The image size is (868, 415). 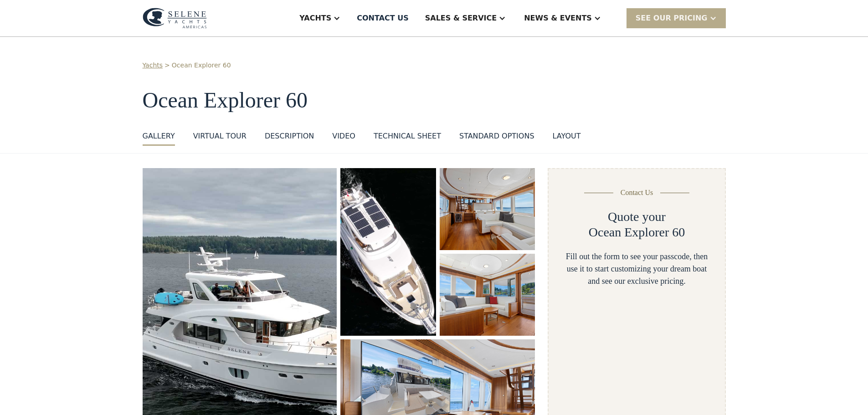 What do you see at coordinates (158, 136) in the screenshot?
I see `div: GALLERY` at bounding box center [158, 136].